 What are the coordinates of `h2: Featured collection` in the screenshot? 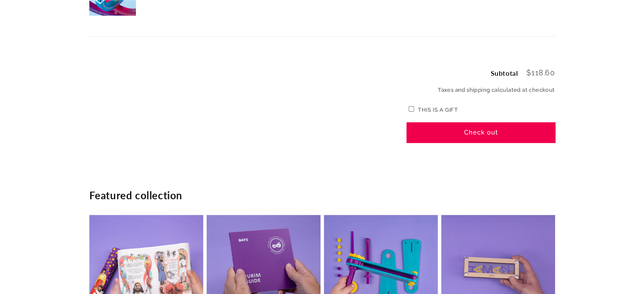 It's located at (322, 195).